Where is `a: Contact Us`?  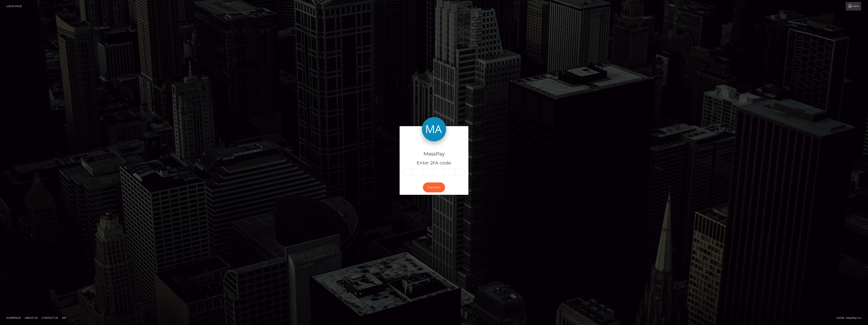 a: Contact Us is located at coordinates (50, 318).